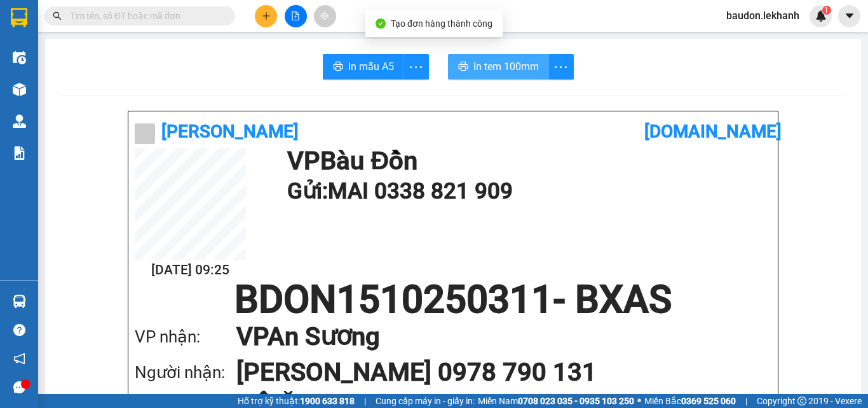  Describe the element at coordinates (763, 15) in the screenshot. I see `span: baudon.lekhanh` at that location.